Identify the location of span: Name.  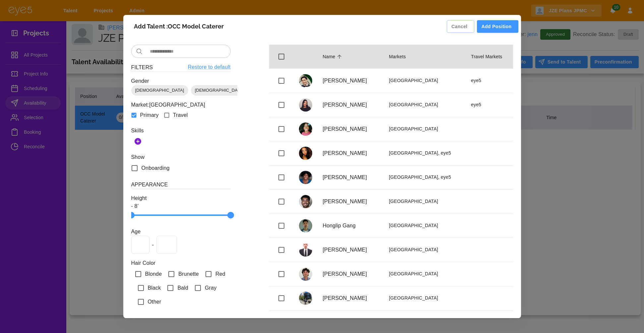
(333, 56).